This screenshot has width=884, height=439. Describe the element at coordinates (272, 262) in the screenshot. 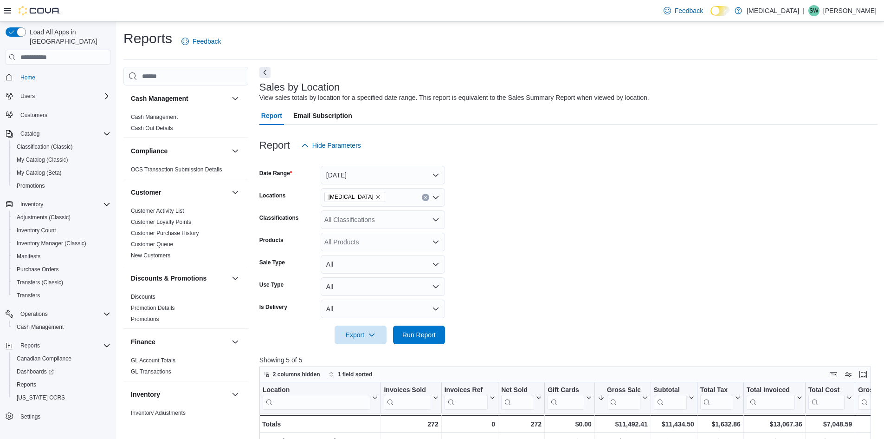

I see `label: Sale Type` at that location.